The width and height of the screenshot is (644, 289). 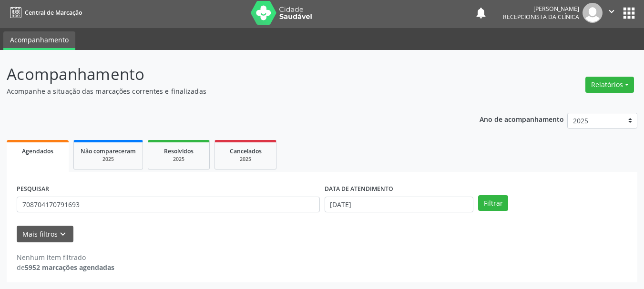 I want to click on span: Recepcionista da clínica, so click(x=541, y=17).